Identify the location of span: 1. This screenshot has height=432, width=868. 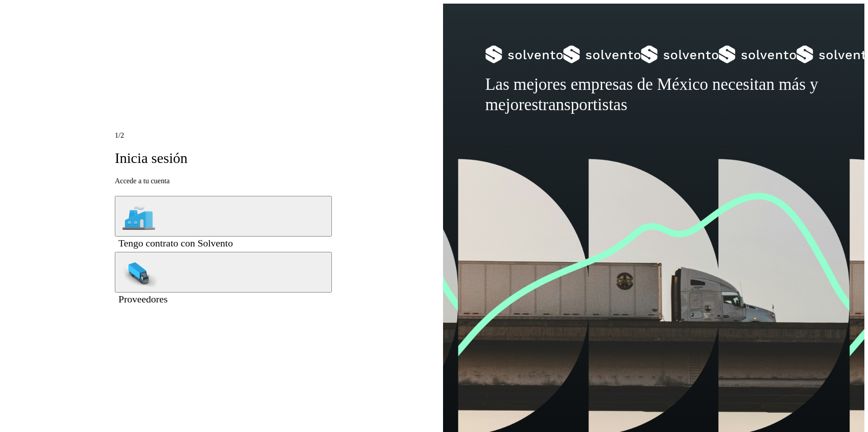
(110, 140).